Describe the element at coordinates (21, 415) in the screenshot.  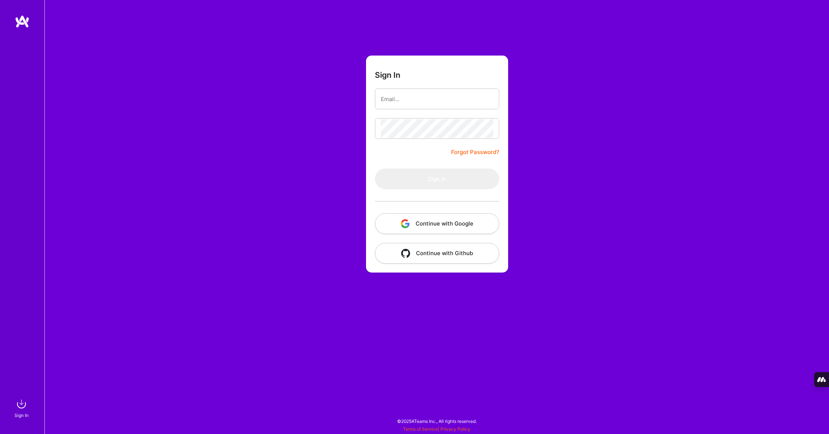
I see `div: Sign In` at that location.